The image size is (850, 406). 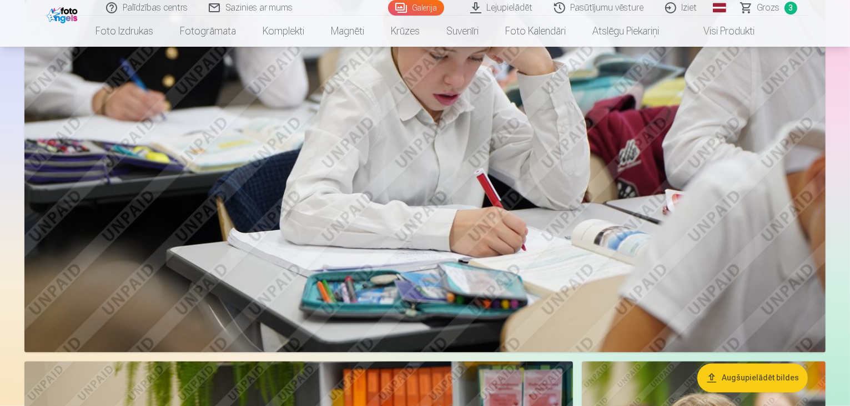 What do you see at coordinates (720, 31) in the screenshot?
I see `a: Visi produkti` at bounding box center [720, 31].